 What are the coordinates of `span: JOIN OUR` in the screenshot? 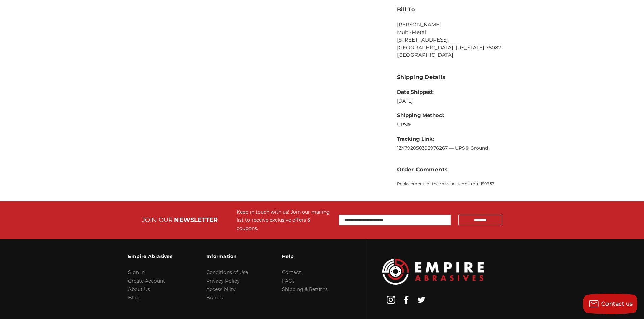 It's located at (157, 220).